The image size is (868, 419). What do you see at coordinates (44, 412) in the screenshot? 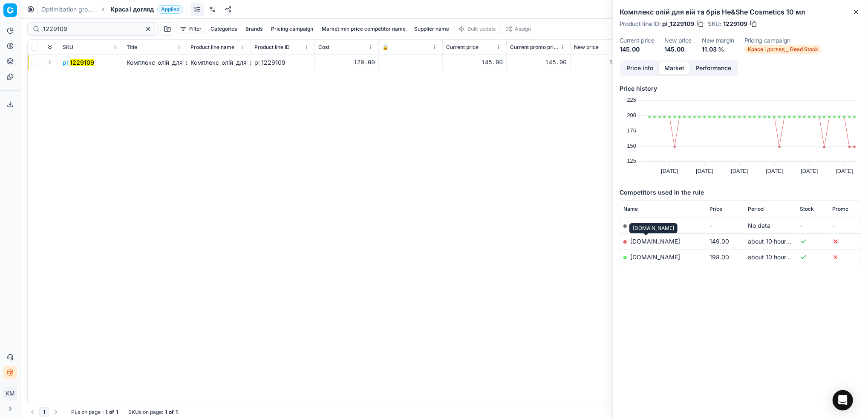
I see `button: 1` at bounding box center [44, 412].